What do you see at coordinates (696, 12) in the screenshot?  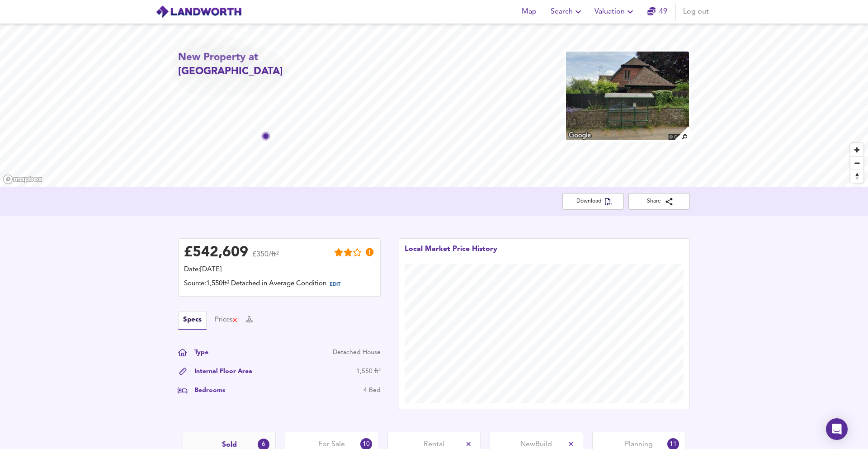 I see `span: Log out` at bounding box center [696, 12].